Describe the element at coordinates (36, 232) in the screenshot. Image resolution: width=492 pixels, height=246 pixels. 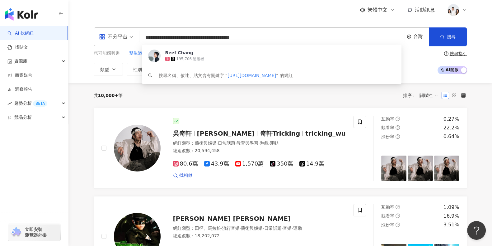
I see `span: 立即安裝 瀏覽器外掛` at that location.